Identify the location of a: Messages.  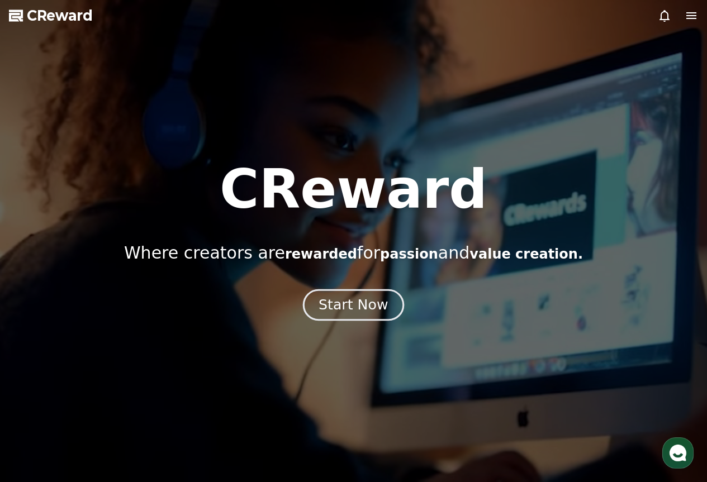
(109, 368).